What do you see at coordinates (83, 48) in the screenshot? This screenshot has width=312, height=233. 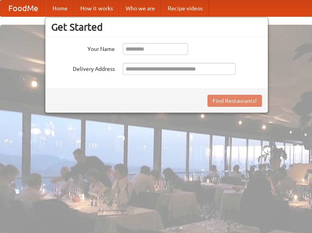 I see `label: Your Name` at bounding box center [83, 48].